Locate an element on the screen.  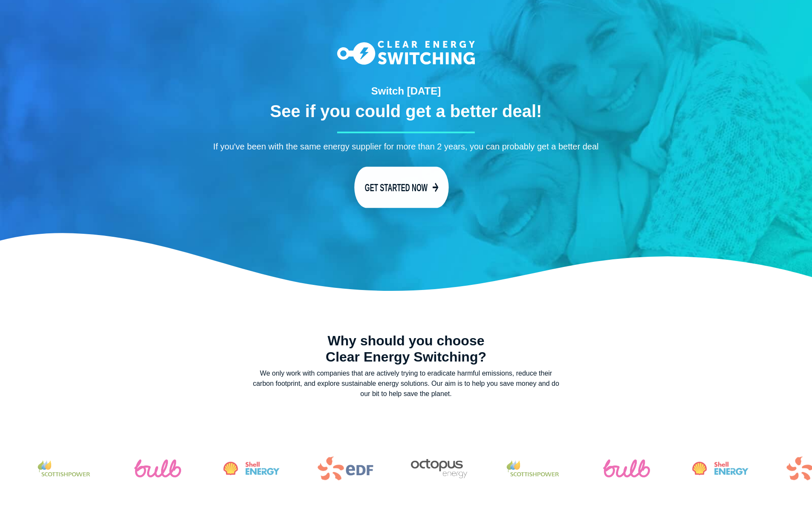
a: Get Started Now is located at coordinates (406, 187).